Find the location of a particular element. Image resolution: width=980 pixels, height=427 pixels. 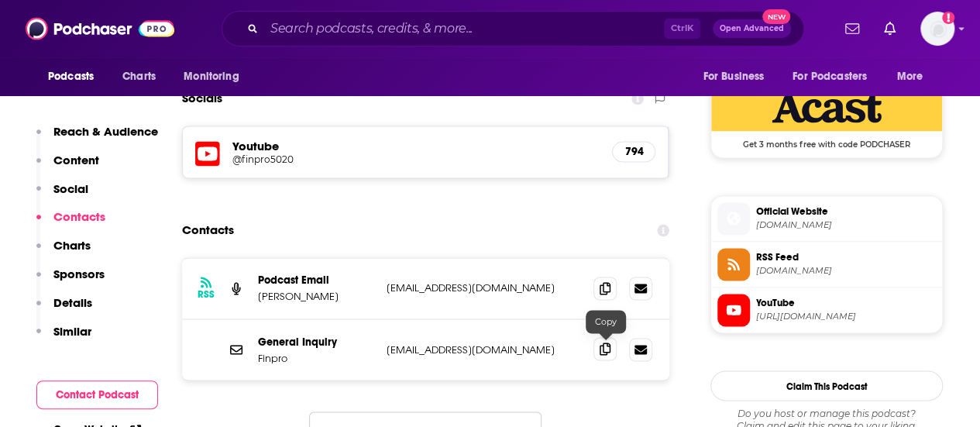

span: Podcasts is located at coordinates (70, 77).